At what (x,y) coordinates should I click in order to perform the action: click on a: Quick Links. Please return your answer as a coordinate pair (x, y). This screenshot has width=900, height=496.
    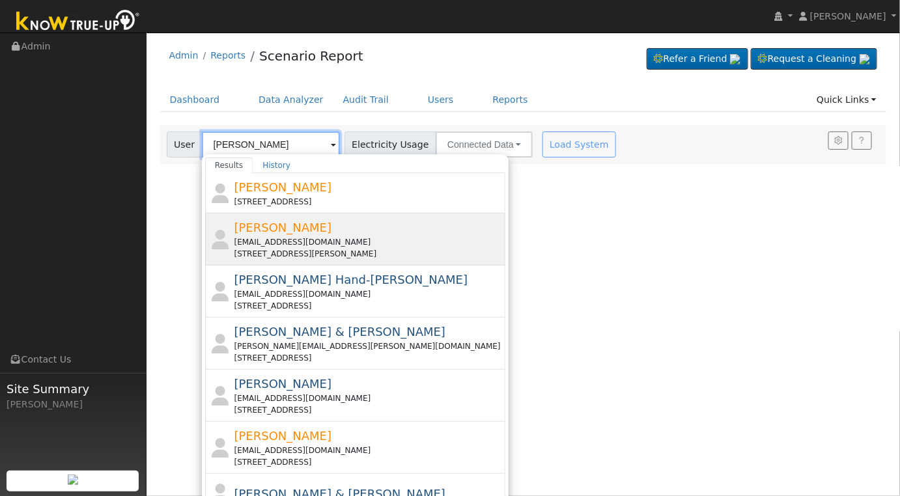
    Looking at the image, I should click on (847, 100).